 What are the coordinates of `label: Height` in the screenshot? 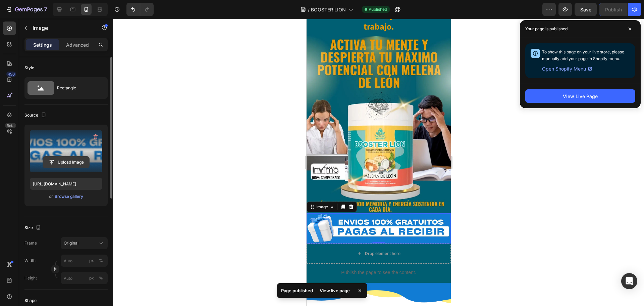 It's located at (31, 278).